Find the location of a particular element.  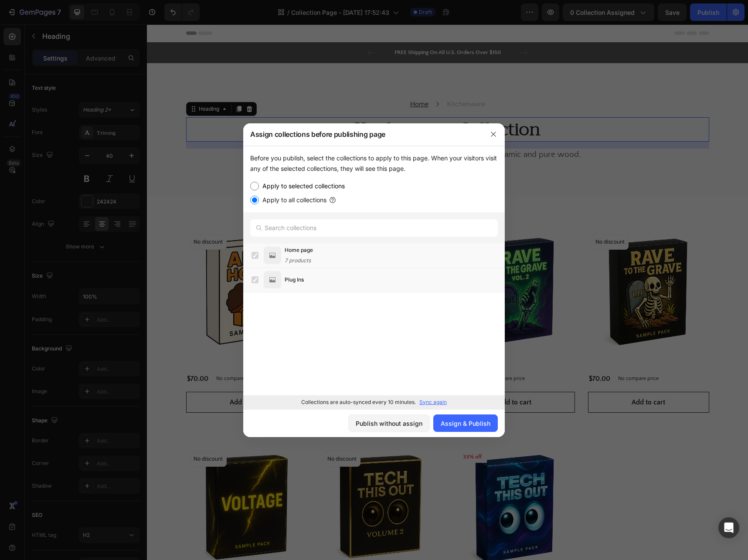

h2: Rave To The Grave Vol 2 is located at coordinates (368, 340).